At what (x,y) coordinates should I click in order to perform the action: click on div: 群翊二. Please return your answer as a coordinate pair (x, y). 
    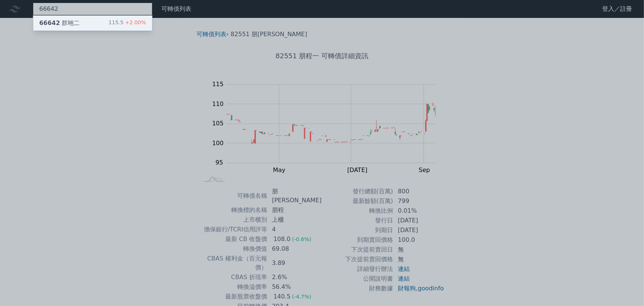
    Looking at the image, I should click on (59, 23).